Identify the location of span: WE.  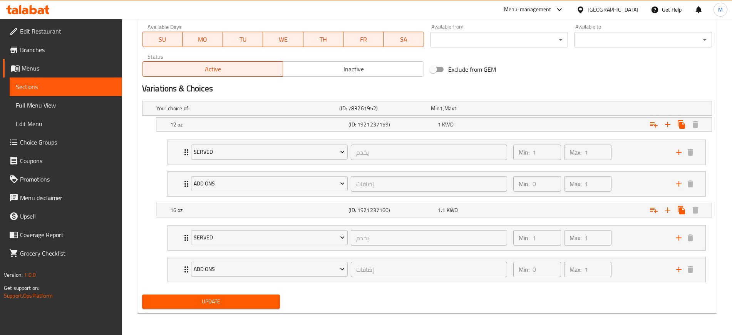
(283, 39).